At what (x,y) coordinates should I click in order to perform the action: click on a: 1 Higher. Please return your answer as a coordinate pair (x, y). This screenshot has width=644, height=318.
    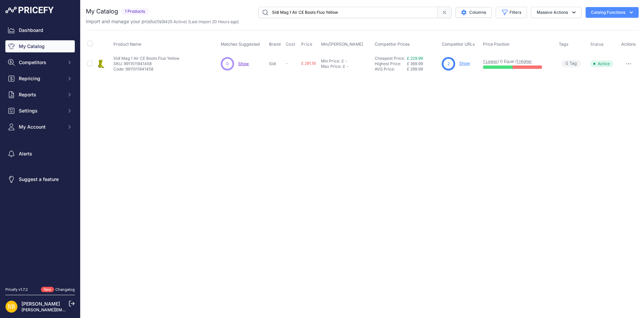
    Looking at the image, I should click on (524, 61).